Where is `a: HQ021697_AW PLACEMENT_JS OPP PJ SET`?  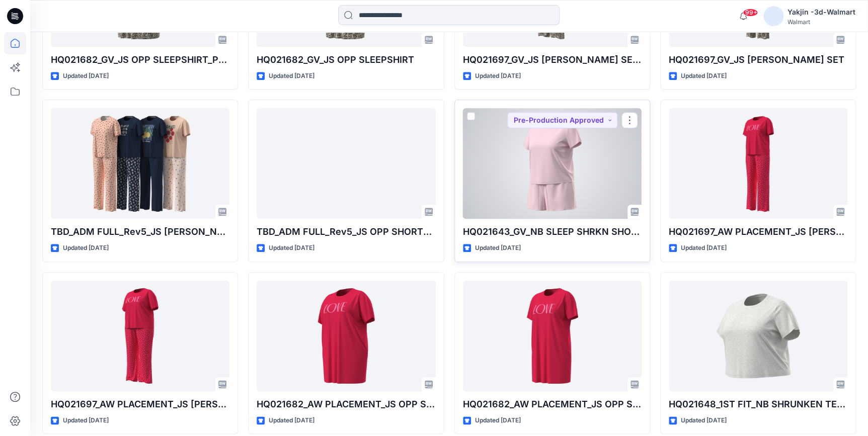 a: HQ021697_AW PLACEMENT_JS OPP PJ SET is located at coordinates (758, 164).